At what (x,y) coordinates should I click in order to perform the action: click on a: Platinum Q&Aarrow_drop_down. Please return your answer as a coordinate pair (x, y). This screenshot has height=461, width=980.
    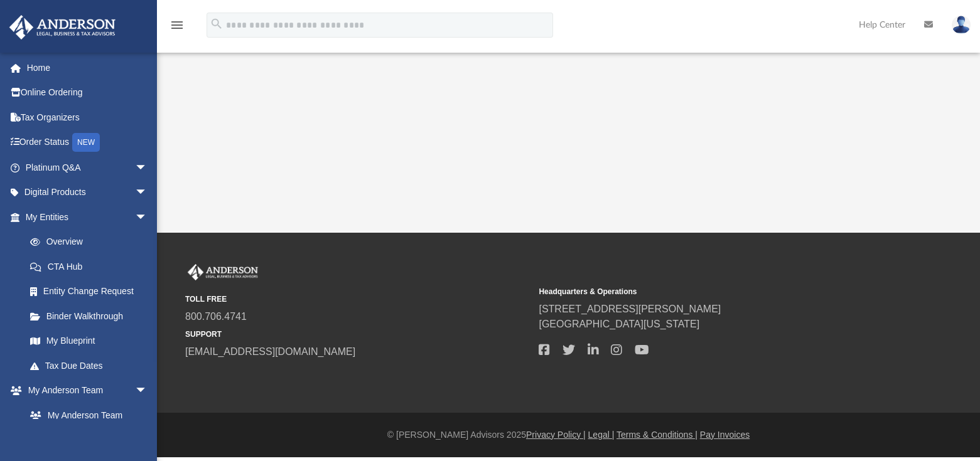
    Looking at the image, I should click on (87, 168).